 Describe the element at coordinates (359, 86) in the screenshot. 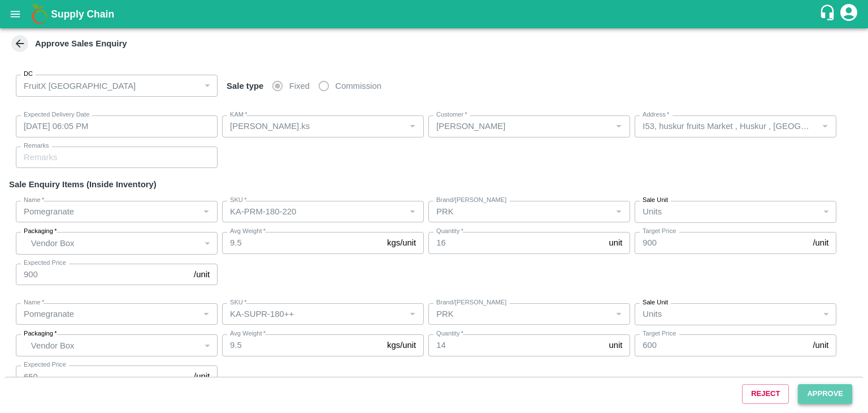

I see `span: Commission` at that location.